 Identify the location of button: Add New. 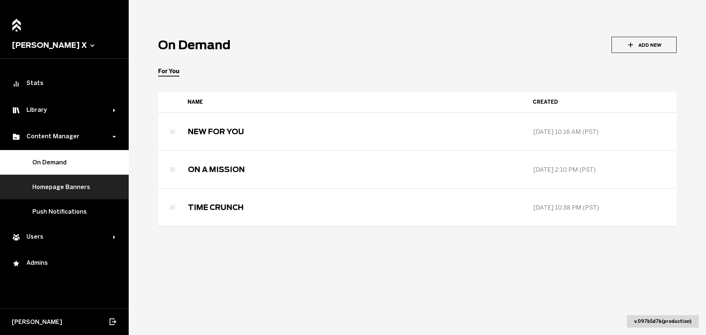
(644, 45).